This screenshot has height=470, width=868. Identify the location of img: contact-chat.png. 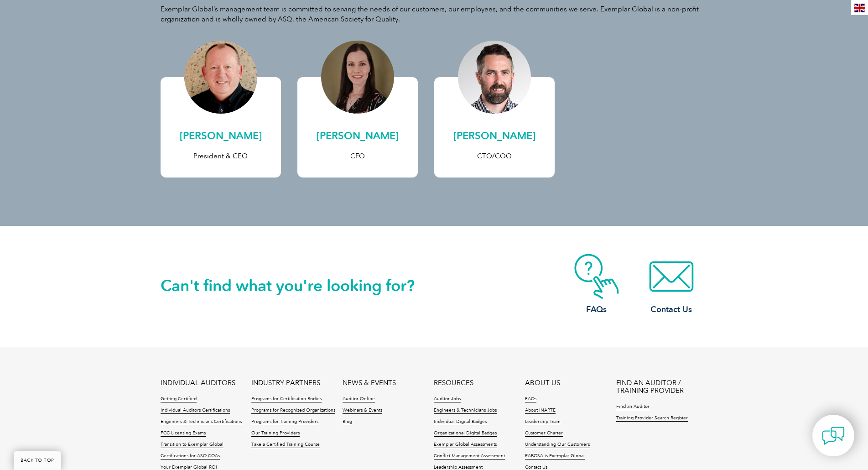
(833, 436).